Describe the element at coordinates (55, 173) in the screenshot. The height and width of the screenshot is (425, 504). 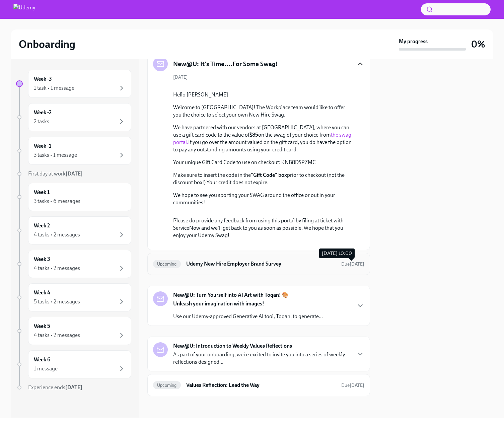
I see `span: First day at work` at that location.